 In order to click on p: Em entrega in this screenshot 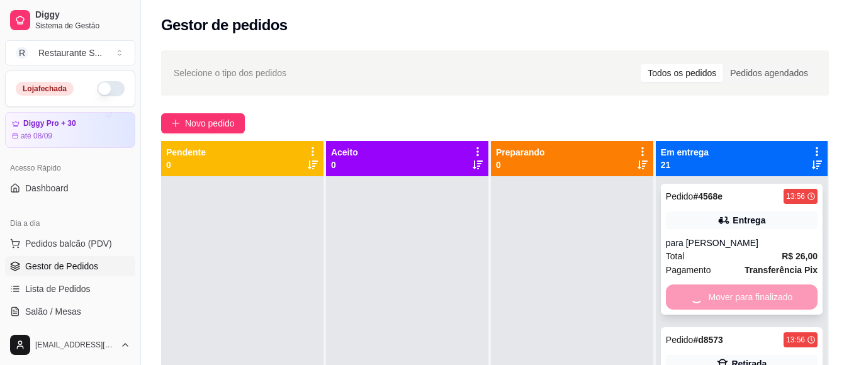, I will do `click(685, 152)`.